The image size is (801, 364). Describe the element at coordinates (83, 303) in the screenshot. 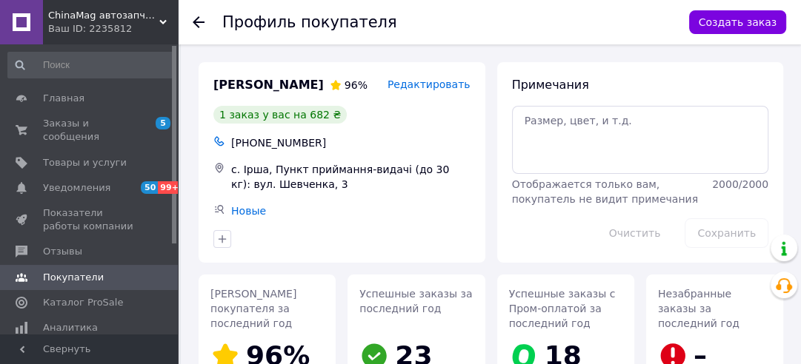

I see `span: Каталог ProSale` at that location.